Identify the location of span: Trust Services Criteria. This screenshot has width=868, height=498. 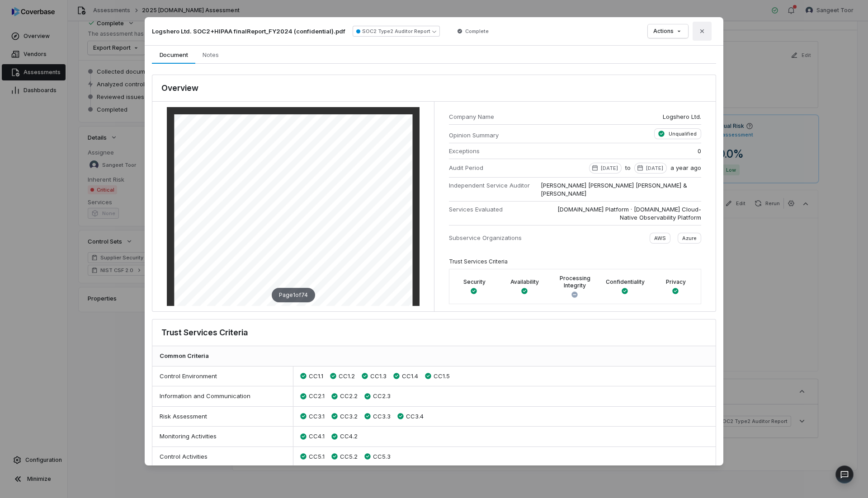
(478, 261).